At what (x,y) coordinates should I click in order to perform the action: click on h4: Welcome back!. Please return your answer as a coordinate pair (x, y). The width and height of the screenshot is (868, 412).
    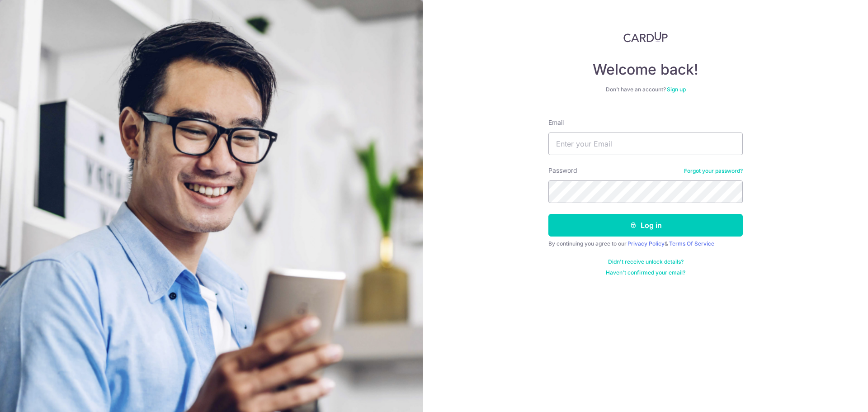
    Looking at the image, I should click on (645, 69).